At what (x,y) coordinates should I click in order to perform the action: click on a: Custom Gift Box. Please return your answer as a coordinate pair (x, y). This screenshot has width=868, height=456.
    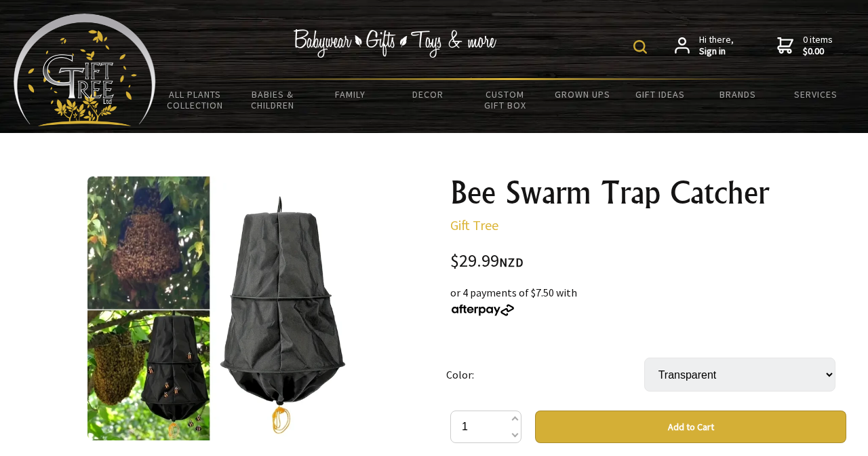
    Looking at the image, I should click on (505, 100).